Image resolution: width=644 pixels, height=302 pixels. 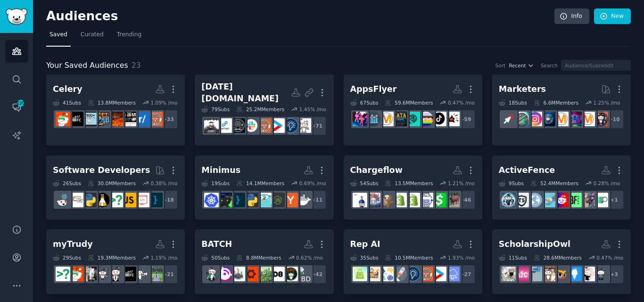 I want to click on input: Audience/Subreddit, so click(x=596, y=65).